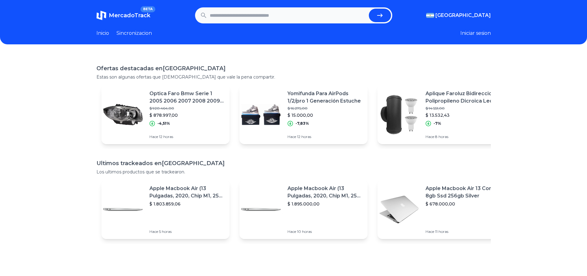 Image resolution: width=587 pixels, height=276 pixels. Describe the element at coordinates (129, 15) in the screenshot. I see `span: MercadoTrack` at that location.